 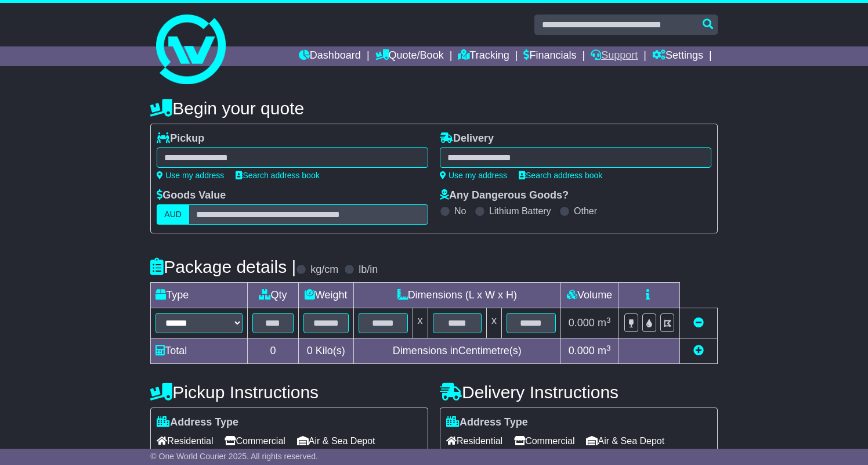 I want to click on label: Any Dangerous Goods?, so click(x=505, y=195).